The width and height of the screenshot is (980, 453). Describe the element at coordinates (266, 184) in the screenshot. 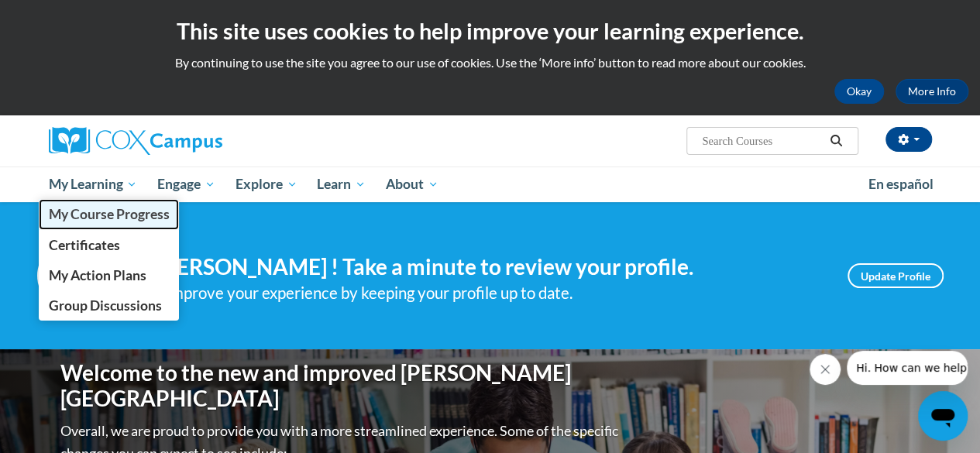

I see `a: Explore` at that location.